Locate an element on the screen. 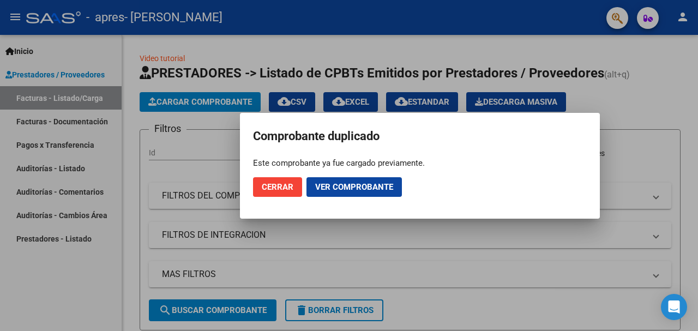 The image size is (698, 331). span: Ver comprobante is located at coordinates (354, 187).